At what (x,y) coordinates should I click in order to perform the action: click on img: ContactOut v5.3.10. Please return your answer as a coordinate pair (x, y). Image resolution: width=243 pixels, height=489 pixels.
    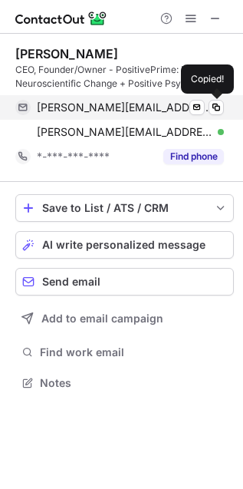
    Looking at the image, I should click on (61, 18).